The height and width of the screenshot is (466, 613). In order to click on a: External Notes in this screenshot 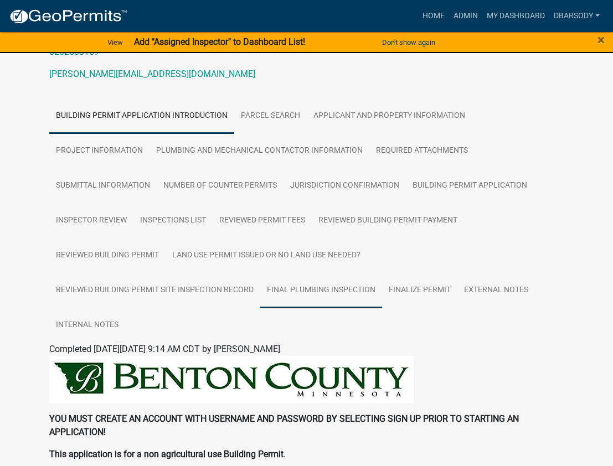, I will do `click(496, 291)`.